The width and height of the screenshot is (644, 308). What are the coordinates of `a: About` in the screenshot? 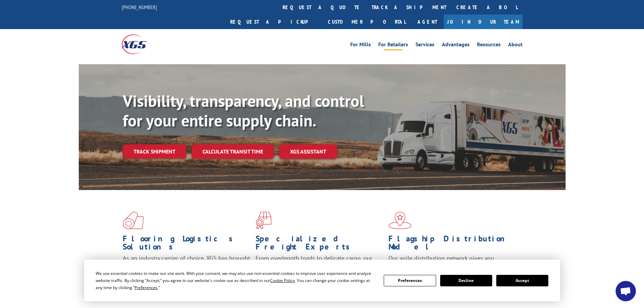 It's located at (515, 46).